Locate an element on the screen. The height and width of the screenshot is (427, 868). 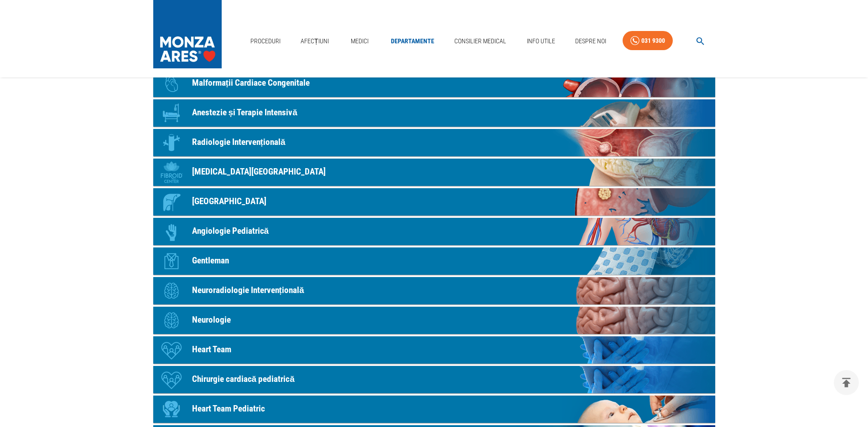
p: Heart Team is located at coordinates (212, 350).